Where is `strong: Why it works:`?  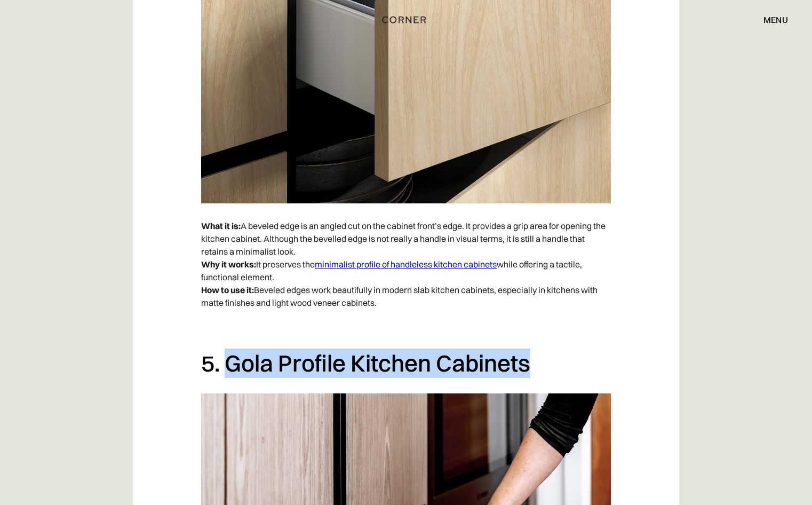
strong: Why it works: is located at coordinates (228, 264).